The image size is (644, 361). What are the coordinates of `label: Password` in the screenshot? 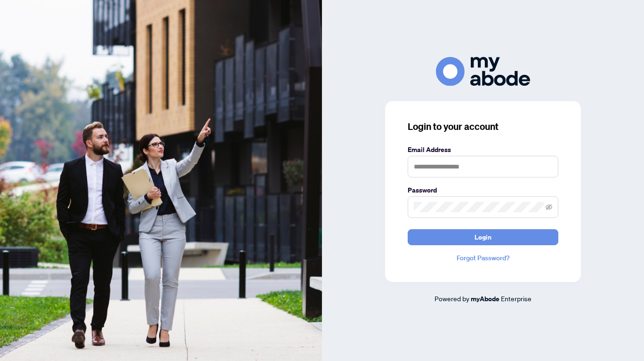 It's located at (483, 190).